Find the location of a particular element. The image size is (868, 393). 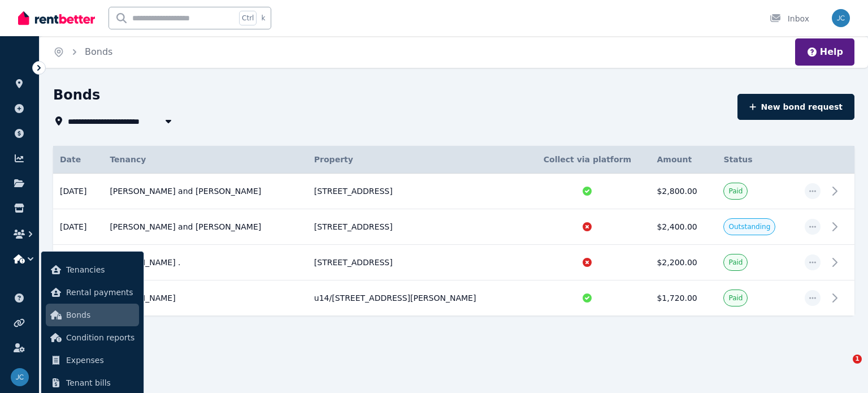

td: $2,200.00 is located at coordinates (683, 262).